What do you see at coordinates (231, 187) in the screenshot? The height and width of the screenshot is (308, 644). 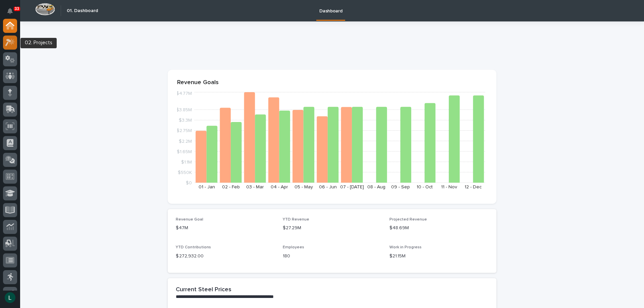 I see `text: 02 - Feb` at bounding box center [231, 187].